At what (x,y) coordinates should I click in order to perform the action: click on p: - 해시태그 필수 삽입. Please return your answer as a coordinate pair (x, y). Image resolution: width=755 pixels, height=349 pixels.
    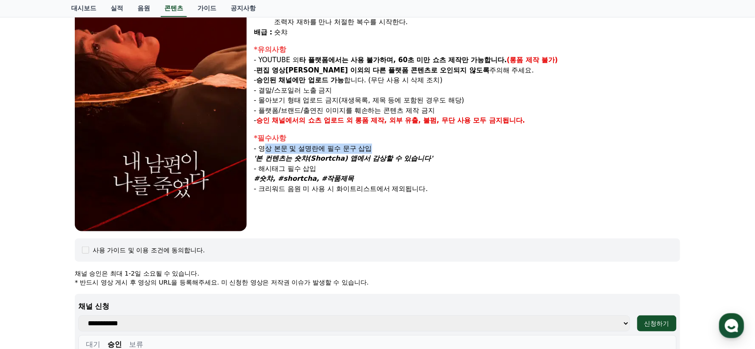
    Looking at the image, I should click on (467, 169).